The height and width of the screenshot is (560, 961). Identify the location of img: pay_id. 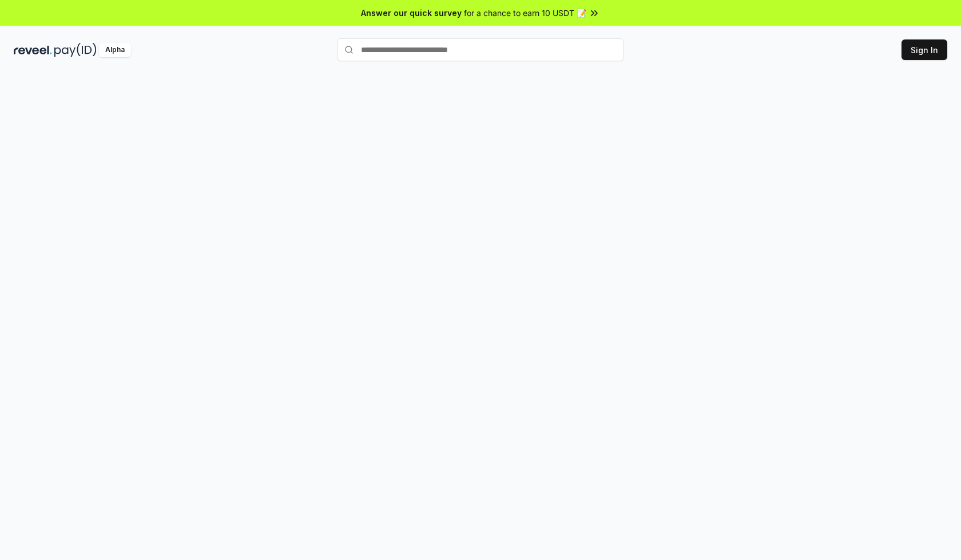
(75, 49).